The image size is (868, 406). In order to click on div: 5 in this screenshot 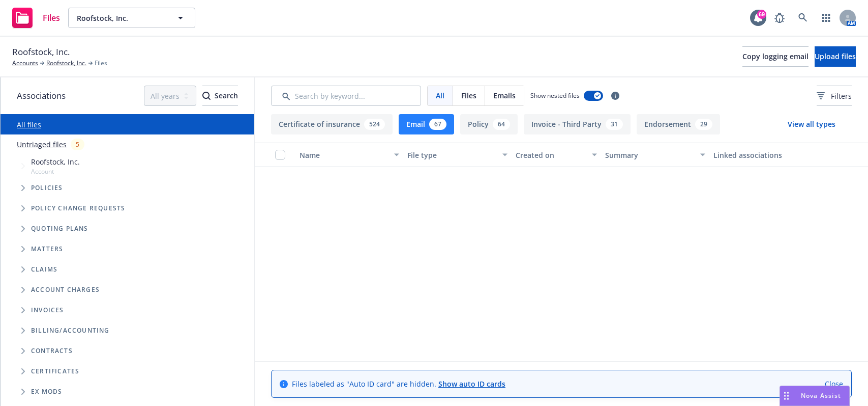, I will do `click(77, 144)`.